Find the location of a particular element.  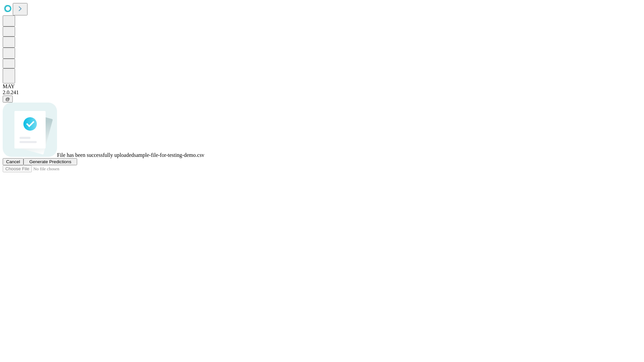

span: sample-file-for-testing-demo.csv is located at coordinates (169, 155).